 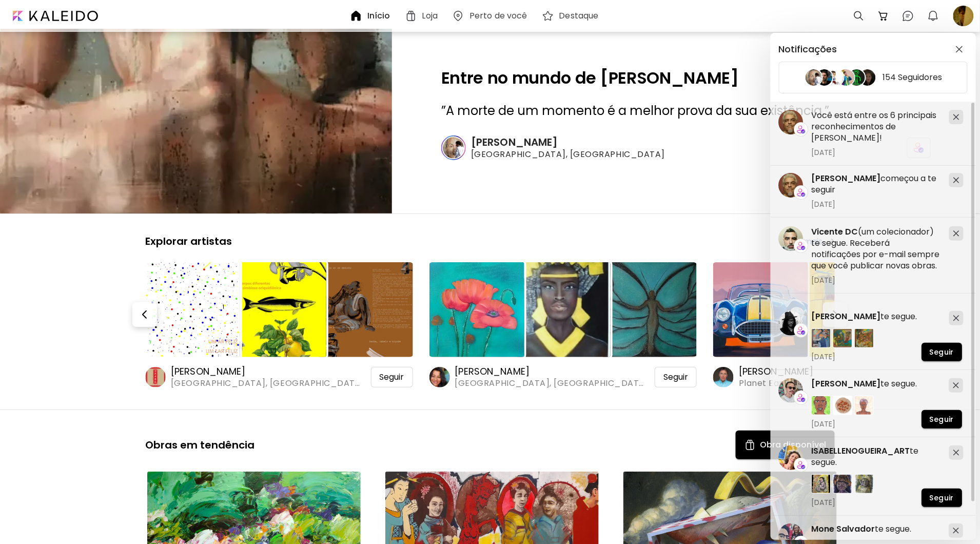 What do you see at coordinates (877, 184) in the screenshot?
I see `h5: começou a te seguir` at bounding box center [877, 184].